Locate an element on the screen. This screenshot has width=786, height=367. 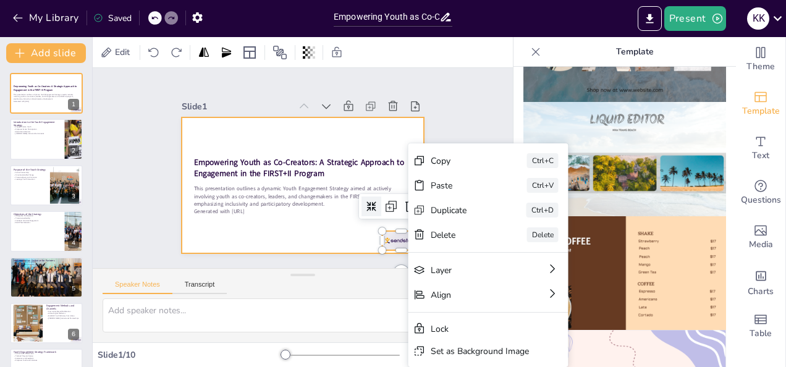
span: Text is located at coordinates (761, 156).